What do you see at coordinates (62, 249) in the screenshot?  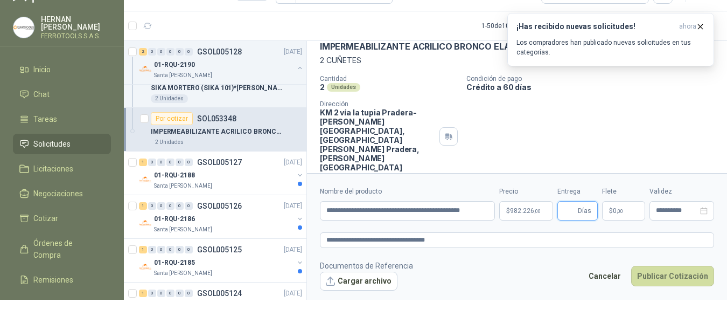 I see `a: Órdenes de Compra` at bounding box center [62, 249].